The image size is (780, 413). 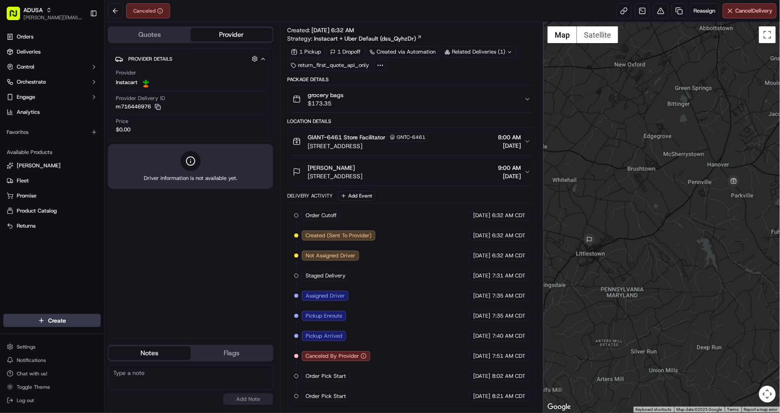 I want to click on span: Pickup Enroute, so click(x=324, y=316).